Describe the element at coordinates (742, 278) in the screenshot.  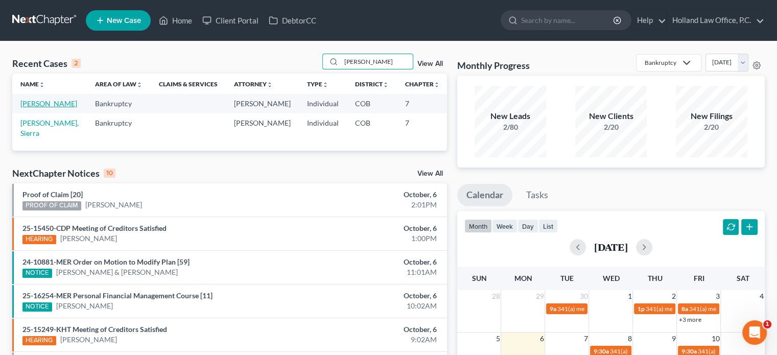
I see `span: Sat` at that location.